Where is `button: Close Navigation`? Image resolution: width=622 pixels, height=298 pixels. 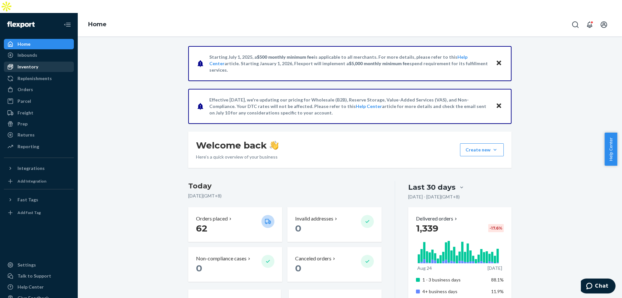 button: Close Navigation is located at coordinates (67, 25).